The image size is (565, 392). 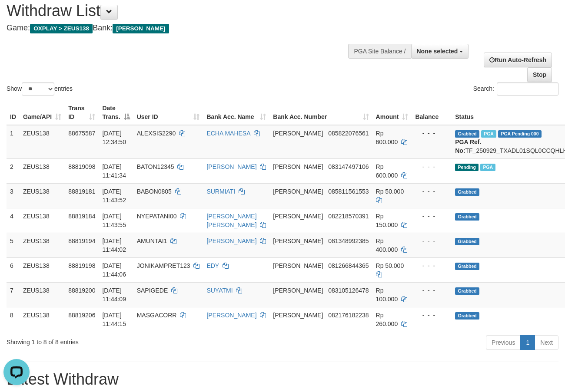 I want to click on span: 88819194, so click(x=82, y=241).